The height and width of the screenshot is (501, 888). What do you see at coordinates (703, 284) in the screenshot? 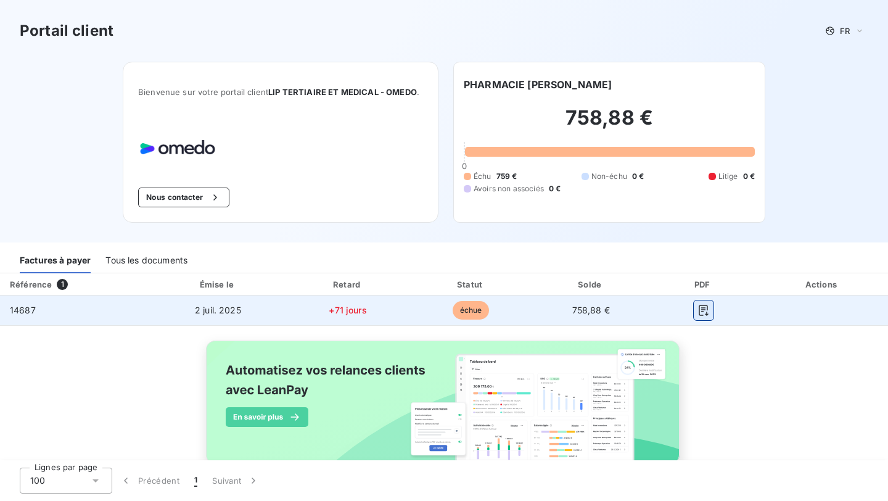
I see `div: PDF` at bounding box center [703, 284].